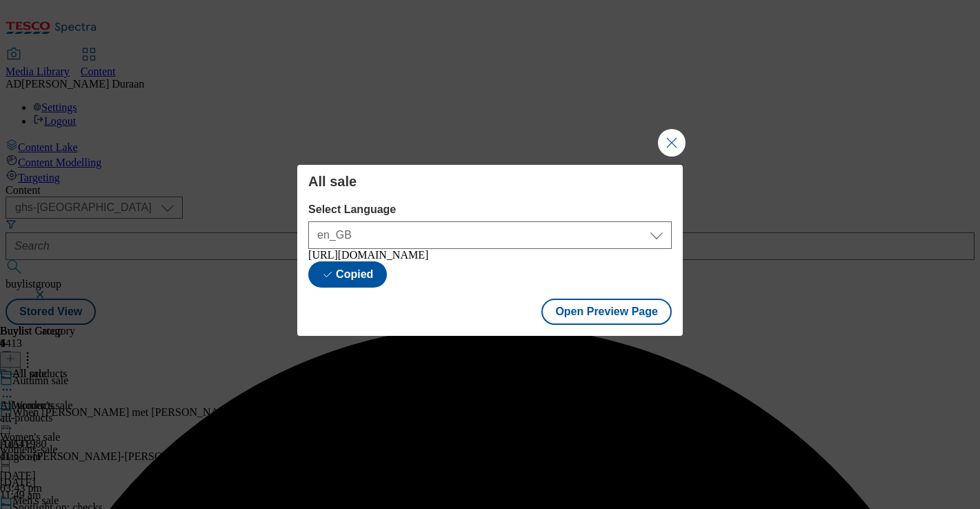 This screenshot has height=509, width=980. I want to click on h4: All sale, so click(490, 181).